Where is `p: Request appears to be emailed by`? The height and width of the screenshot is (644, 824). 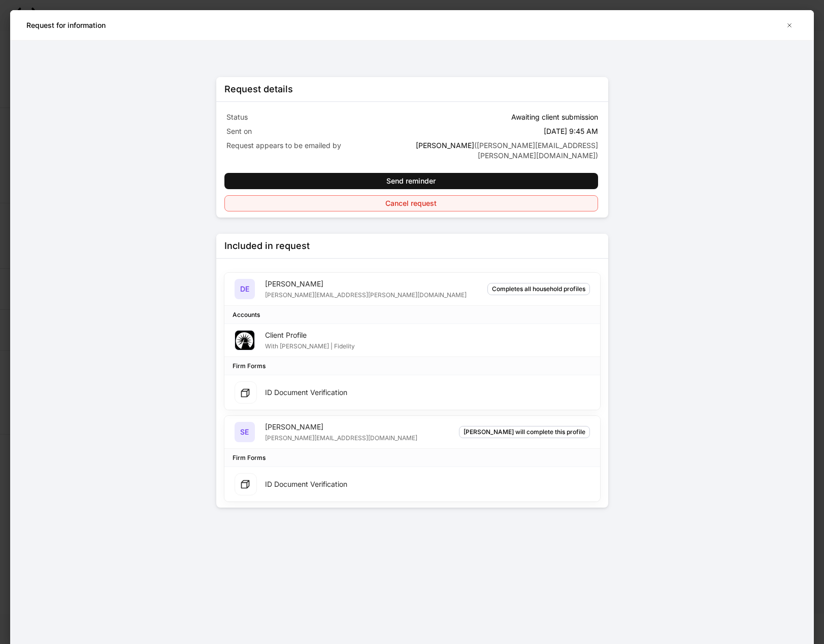 p: Request appears to be emailed by is located at coordinates (318, 146).